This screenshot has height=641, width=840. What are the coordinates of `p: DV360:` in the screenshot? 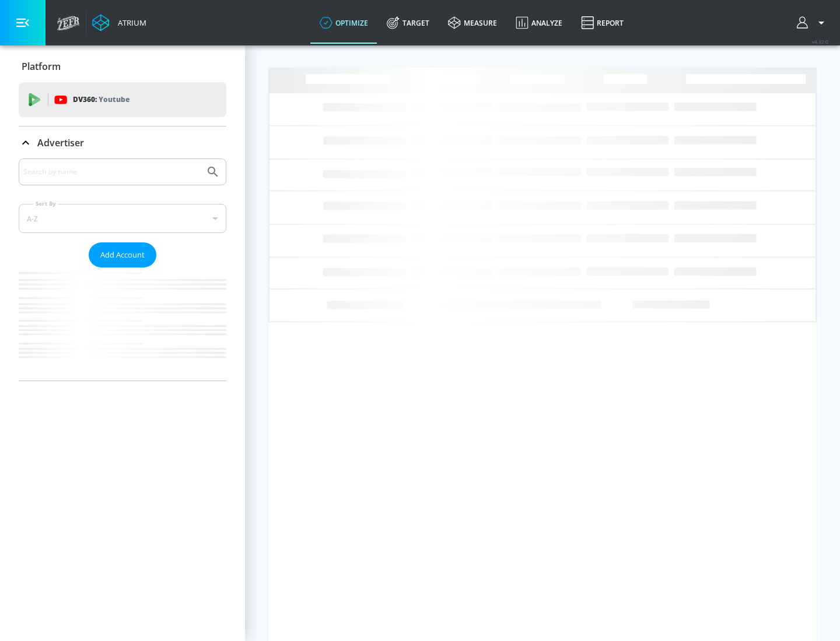 It's located at (101, 100).